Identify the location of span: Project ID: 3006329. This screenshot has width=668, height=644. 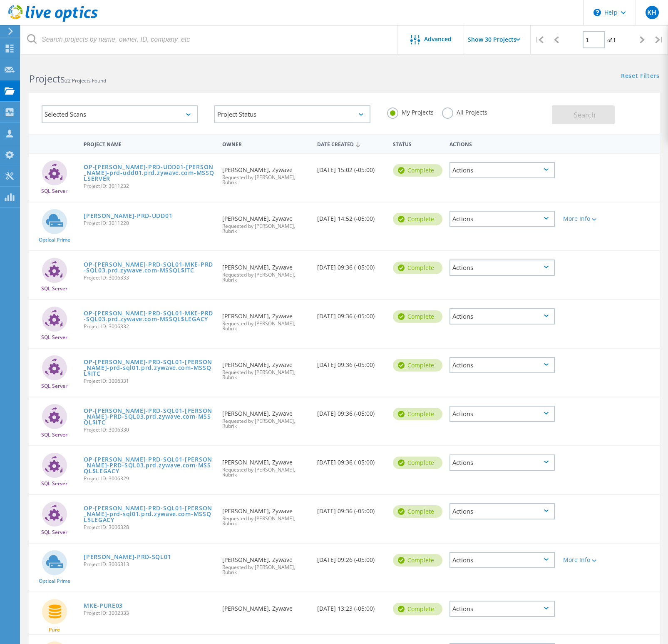
(149, 479).